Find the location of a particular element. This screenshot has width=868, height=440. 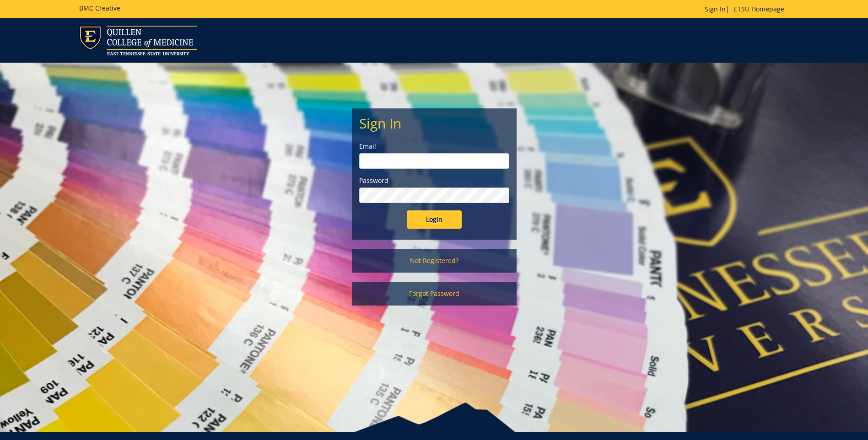

h5: BMC Creative is located at coordinates (100, 8).